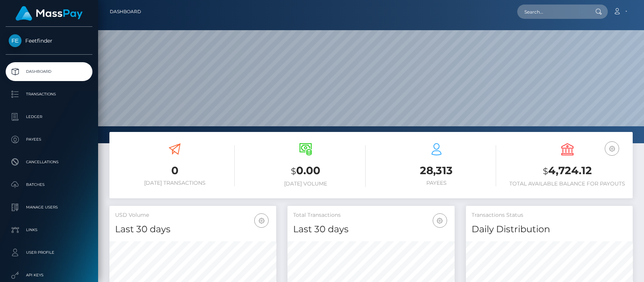 The image size is (644, 282). Describe the element at coordinates (550, 229) in the screenshot. I see `h4: Daily Distribution` at that location.